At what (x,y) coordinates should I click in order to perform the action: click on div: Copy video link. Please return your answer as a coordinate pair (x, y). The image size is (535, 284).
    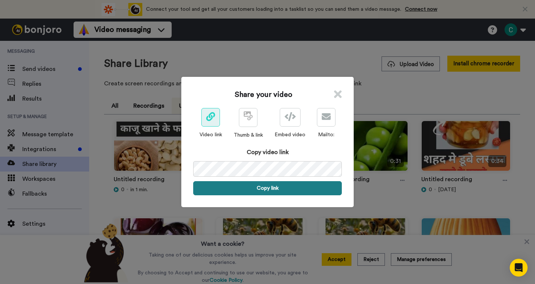
    Looking at the image, I should click on (268, 152).